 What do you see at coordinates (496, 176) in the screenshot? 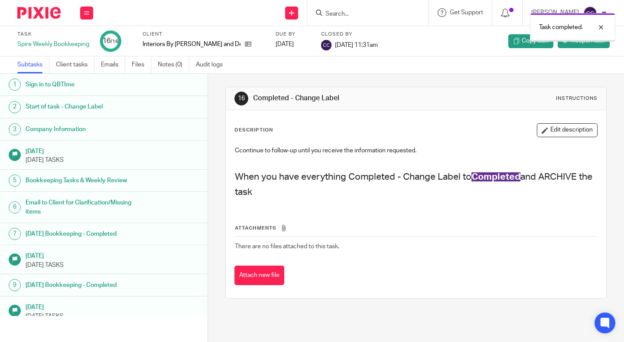
I see `span: Completed` at bounding box center [496, 176].